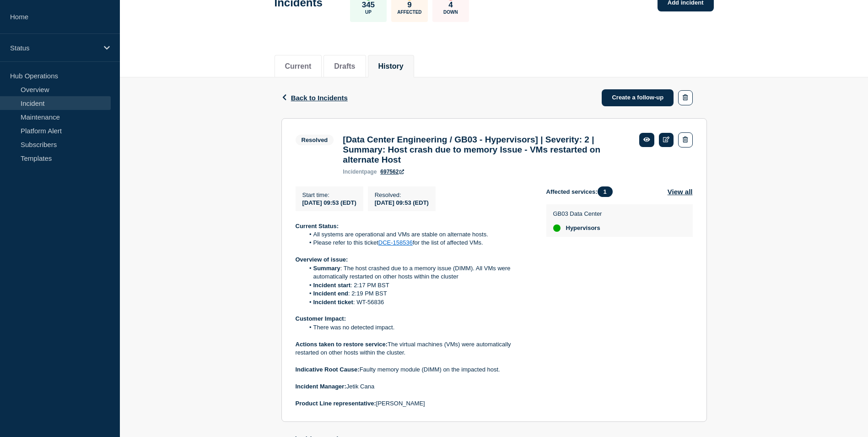  I want to click on button: View all, so click(680, 191).